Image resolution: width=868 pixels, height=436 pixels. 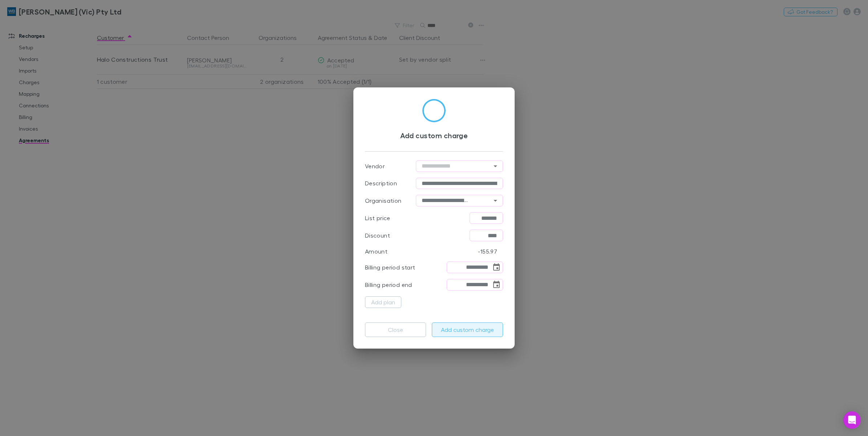 I want to click on h3: Add custom charge, so click(x=434, y=136).